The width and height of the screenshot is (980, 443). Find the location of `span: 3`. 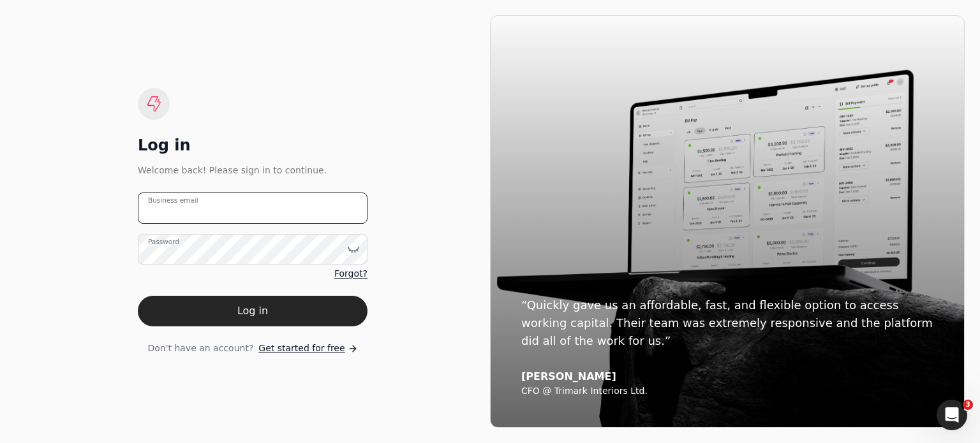

span: 3 is located at coordinates (968, 405).